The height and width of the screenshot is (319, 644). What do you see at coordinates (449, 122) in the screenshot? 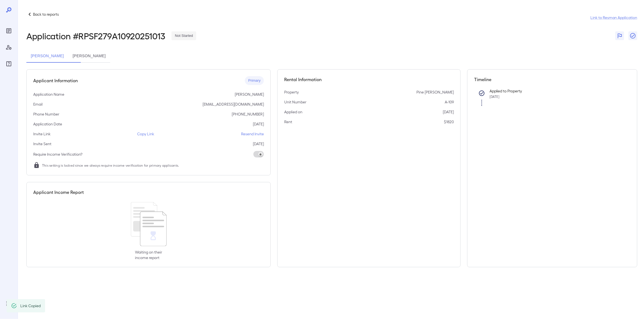
I see `p: $1820` at bounding box center [449, 122].